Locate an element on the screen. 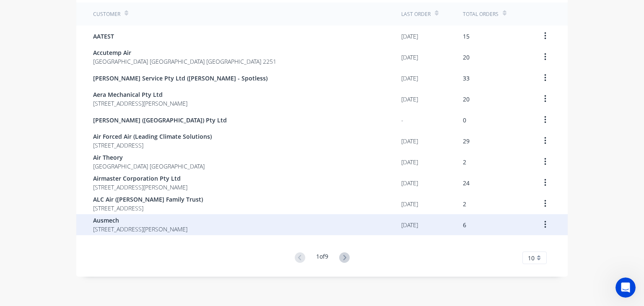 Image resolution: width=644 pixels, height=306 pixels. div: Total Orders is located at coordinates (480, 14).